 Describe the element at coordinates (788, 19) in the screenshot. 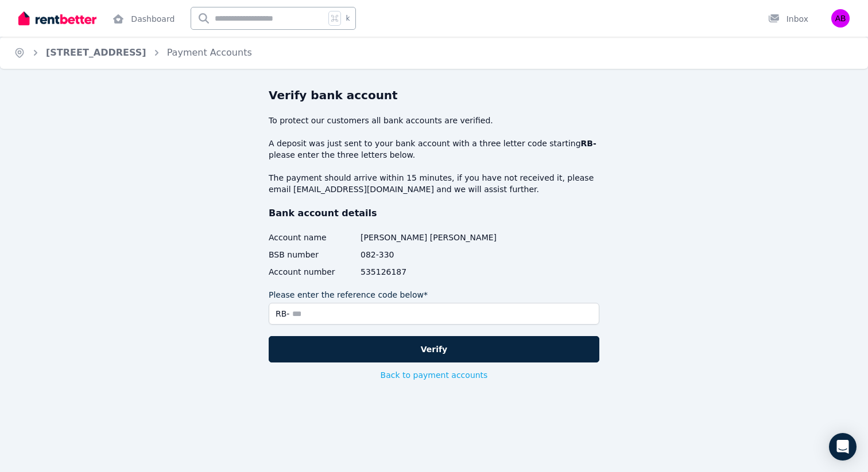

I see `div: Inbox` at that location.